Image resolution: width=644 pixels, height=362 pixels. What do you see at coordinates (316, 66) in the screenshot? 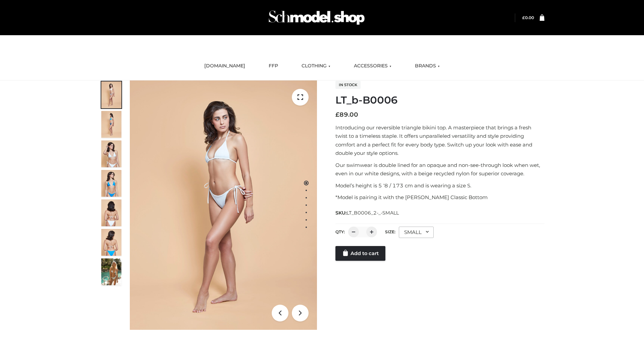
I see `a: CLOTHING` at bounding box center [316, 66].